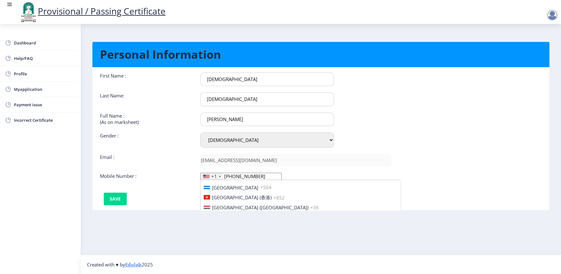  I want to click on div: +1, so click(214, 176).